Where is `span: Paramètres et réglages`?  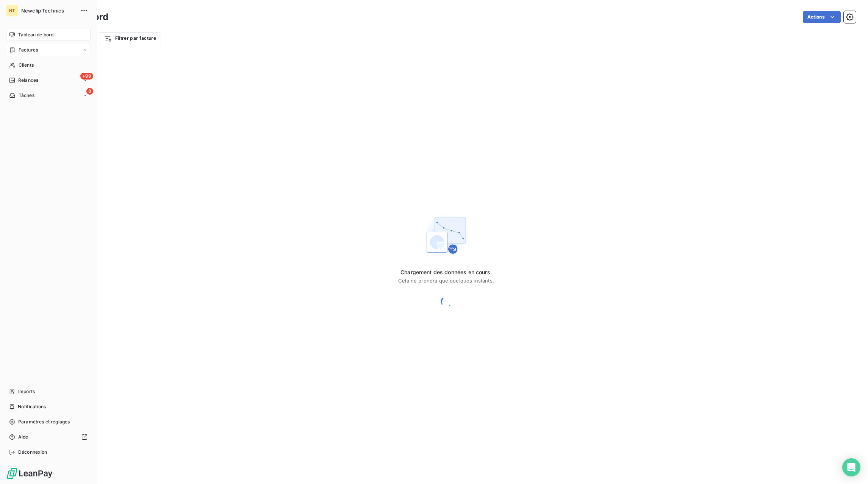 span: Paramètres et réglages is located at coordinates (44, 422).